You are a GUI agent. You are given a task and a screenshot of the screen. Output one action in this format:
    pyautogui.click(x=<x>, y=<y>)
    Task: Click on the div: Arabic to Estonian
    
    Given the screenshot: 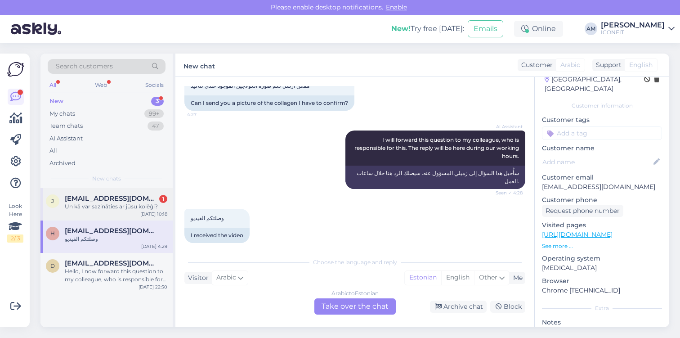 What is the action you would take?
    pyautogui.click(x=355, y=293)
    